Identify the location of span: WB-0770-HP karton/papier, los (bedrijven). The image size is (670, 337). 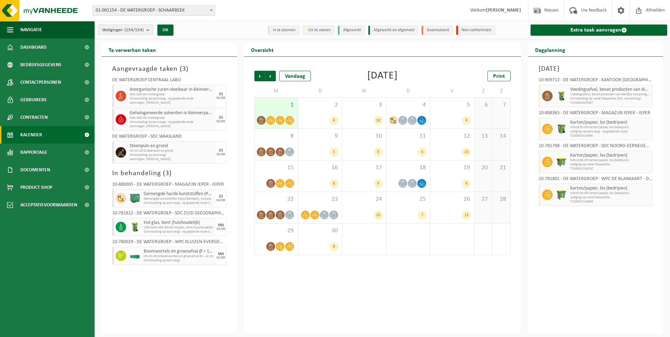
(611, 194).